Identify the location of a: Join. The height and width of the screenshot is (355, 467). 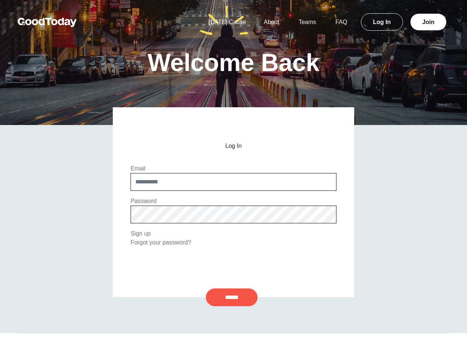
(428, 22).